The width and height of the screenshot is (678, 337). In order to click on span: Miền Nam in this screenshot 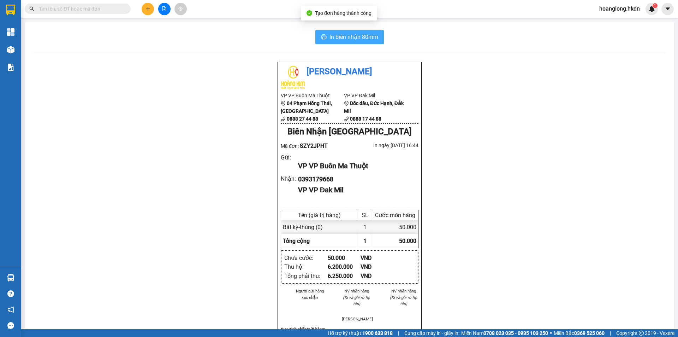, I will do `click(505, 333)`.